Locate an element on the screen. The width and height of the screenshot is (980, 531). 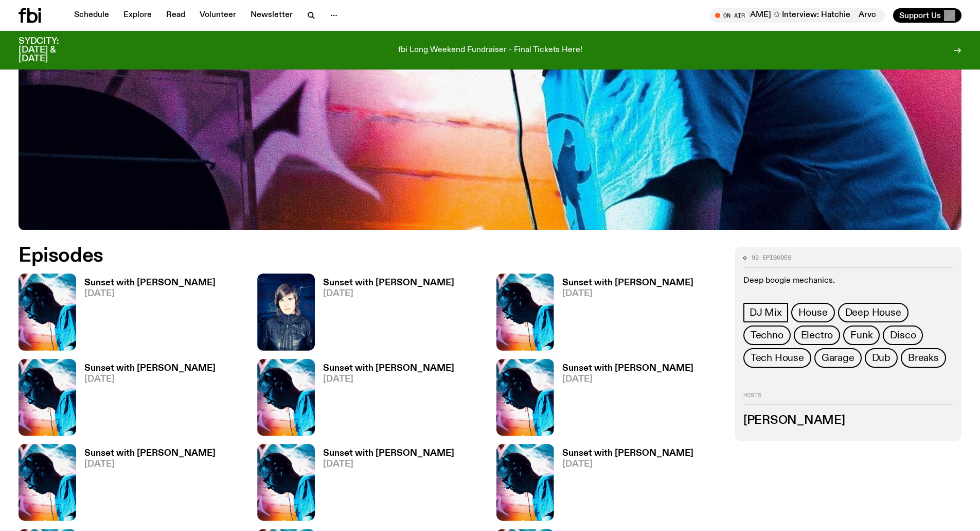
span: 92 episodes is located at coordinates (771, 258).